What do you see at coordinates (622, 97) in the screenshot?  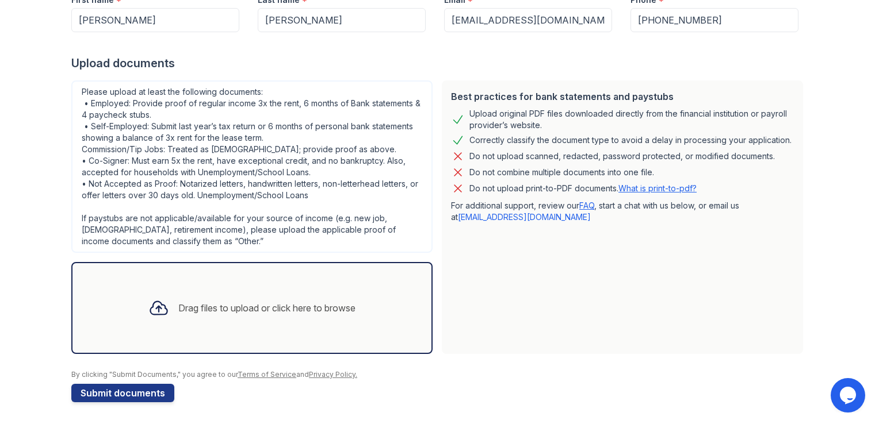 I see `div: Best practices for bank statements and paystubs` at bounding box center [622, 97].